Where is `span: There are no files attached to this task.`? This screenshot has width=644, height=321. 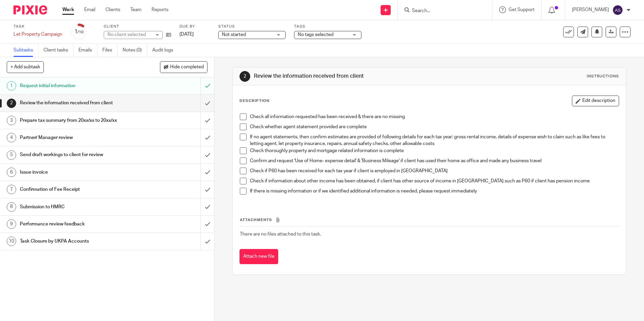
span: There are no files attached to this task. is located at coordinates (280, 234).